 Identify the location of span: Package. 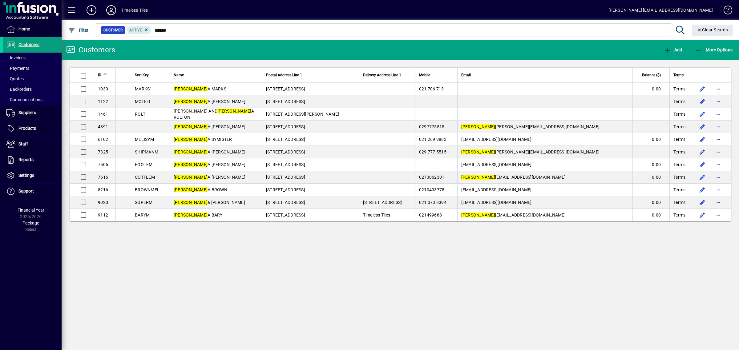
(31, 223).